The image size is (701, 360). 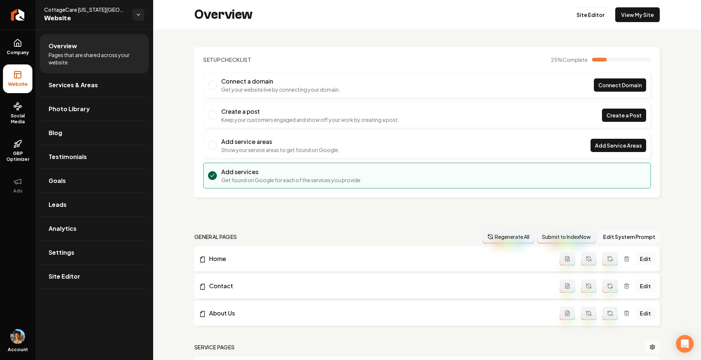 What do you see at coordinates (18, 186) in the screenshot?
I see `button: Ads` at bounding box center [18, 186].